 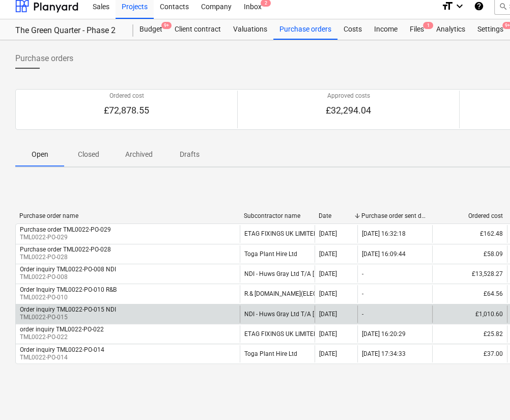 I want to click on p: £32,294.04, so click(x=348, y=111).